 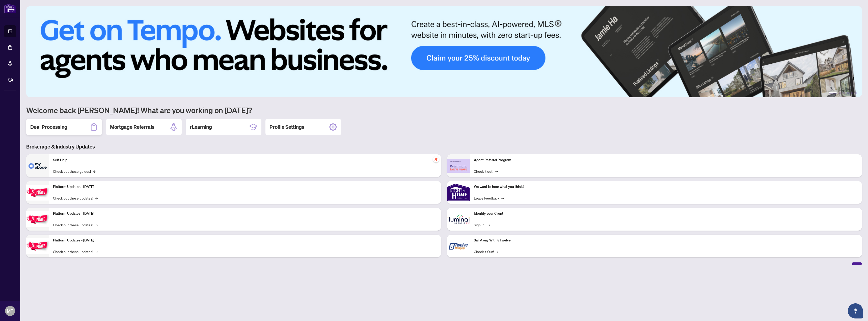 What do you see at coordinates (458, 192) in the screenshot?
I see `img: We want to hear what you think!` at bounding box center [458, 192].